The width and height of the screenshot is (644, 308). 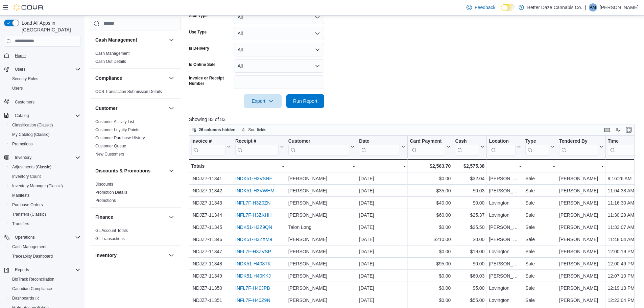 I want to click on div: INDJZ7-11344, so click(x=211, y=215).